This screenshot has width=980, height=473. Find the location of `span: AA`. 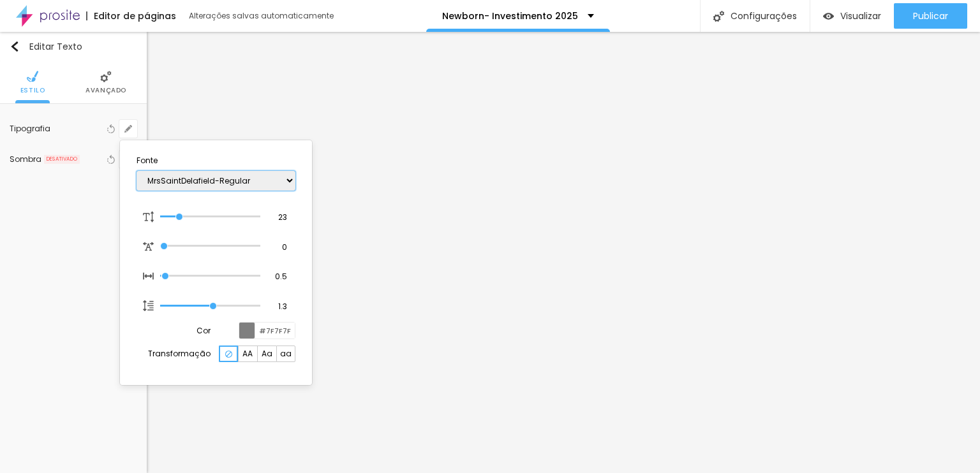

span: AA is located at coordinates (248, 354).